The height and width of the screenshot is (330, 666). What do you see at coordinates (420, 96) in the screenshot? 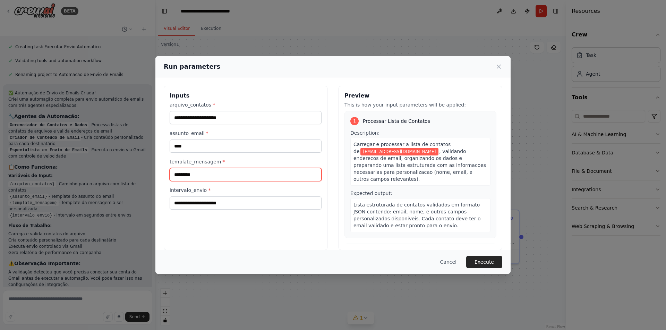
I see `h3: Preview` at bounding box center [420, 96].